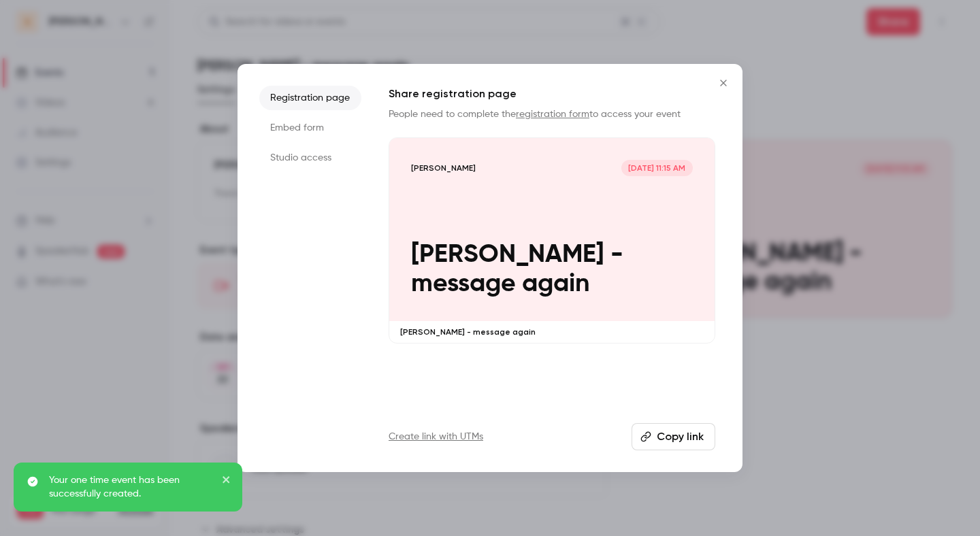 The height and width of the screenshot is (536, 980). I want to click on button: Close, so click(723, 83).